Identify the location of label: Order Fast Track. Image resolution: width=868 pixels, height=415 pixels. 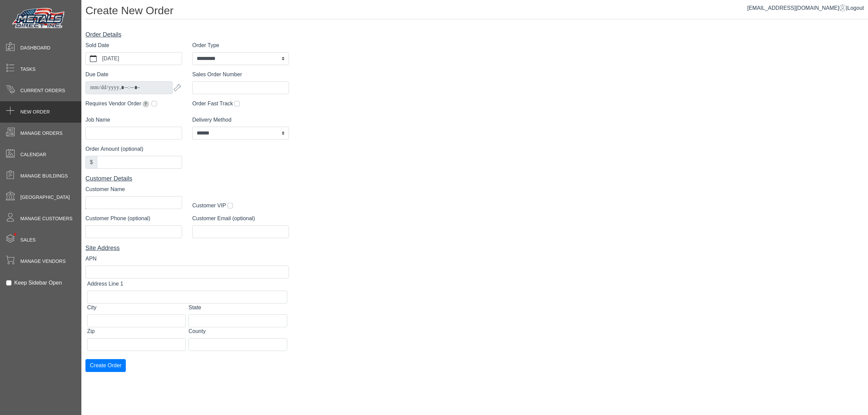
(213, 104).